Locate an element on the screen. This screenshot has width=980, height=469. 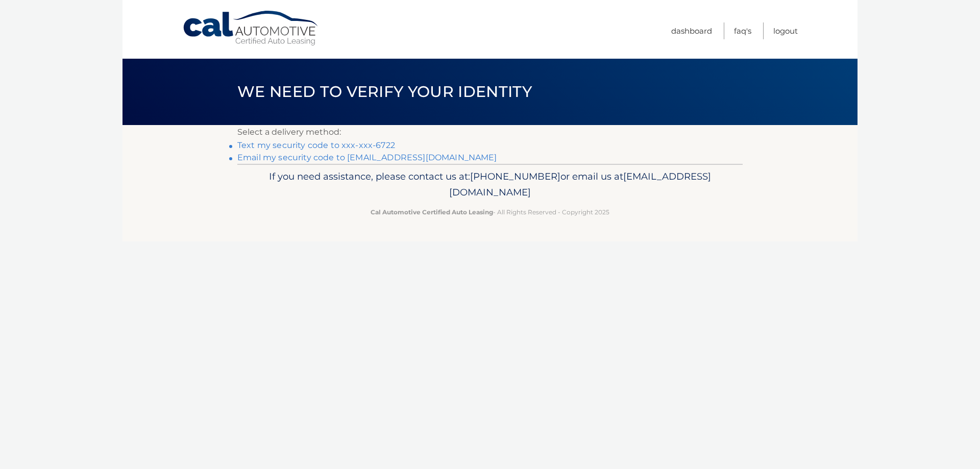
a: FAQ's is located at coordinates (743, 30).